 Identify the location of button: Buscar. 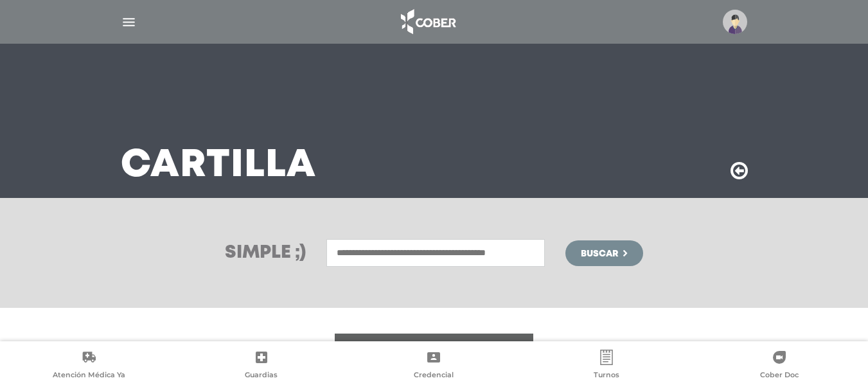
(605, 253).